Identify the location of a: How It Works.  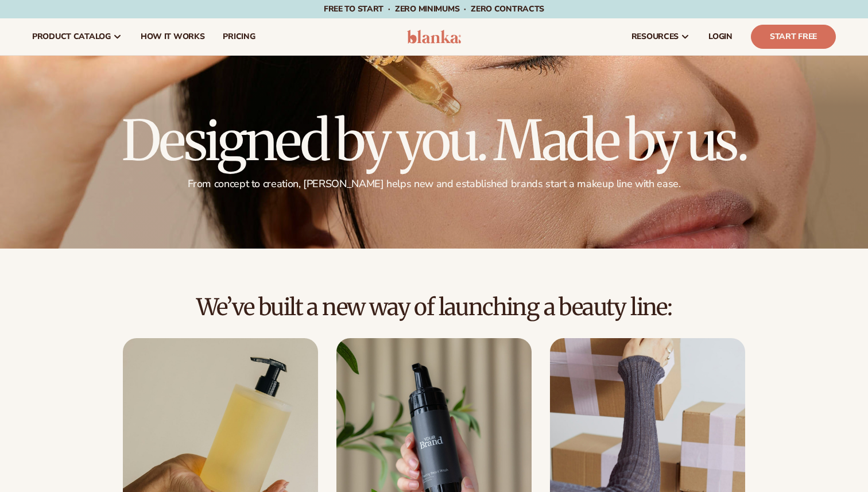
(173, 37).